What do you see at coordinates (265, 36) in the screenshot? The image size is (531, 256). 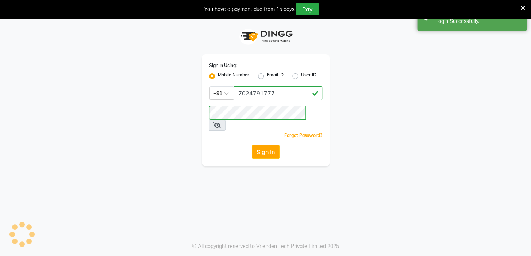 I see `img: logo1.svg` at bounding box center [265, 36].